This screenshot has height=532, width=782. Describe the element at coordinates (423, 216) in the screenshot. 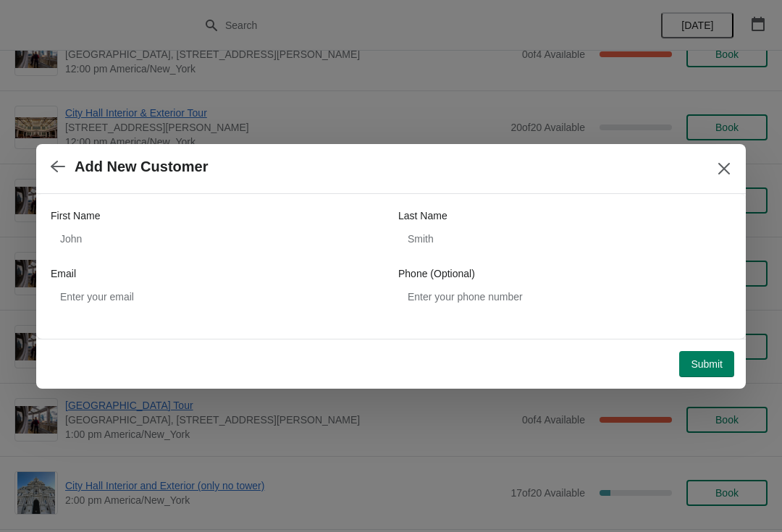

I see `label: Last Name` at that location.